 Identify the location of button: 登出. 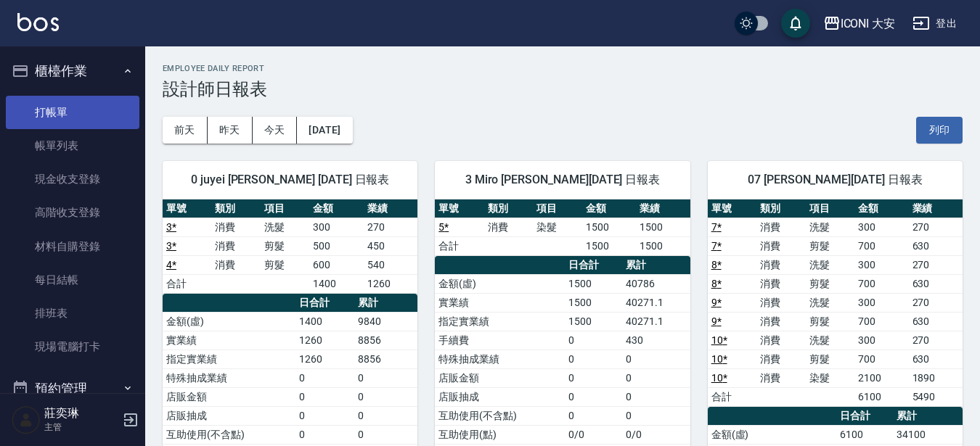
(934, 23).